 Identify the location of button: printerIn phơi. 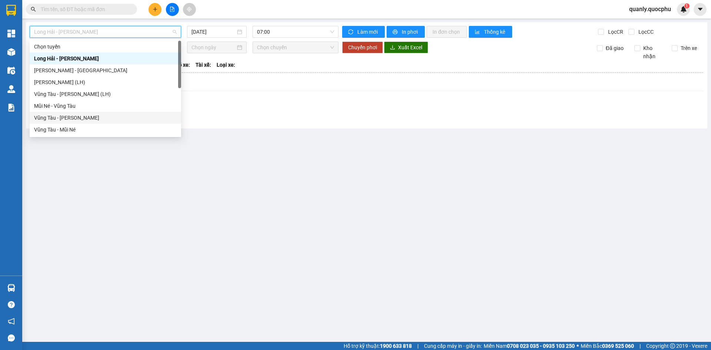
(406, 32).